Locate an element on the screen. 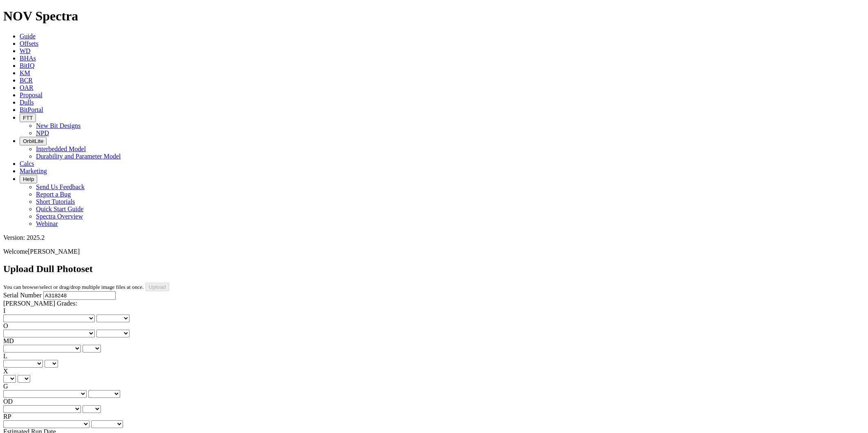  a: Send Us Feedback is located at coordinates (60, 187).